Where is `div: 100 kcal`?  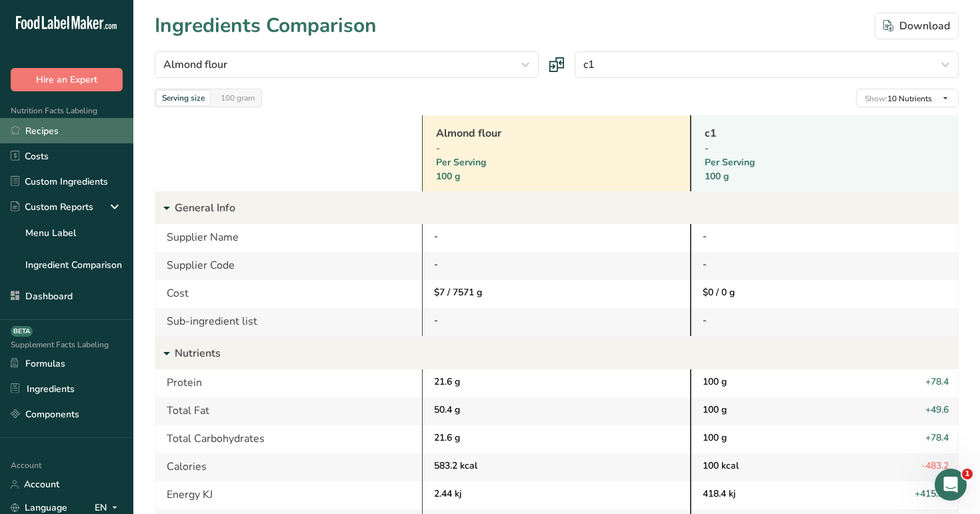
div: 100 kcal is located at coordinates (824, 467).